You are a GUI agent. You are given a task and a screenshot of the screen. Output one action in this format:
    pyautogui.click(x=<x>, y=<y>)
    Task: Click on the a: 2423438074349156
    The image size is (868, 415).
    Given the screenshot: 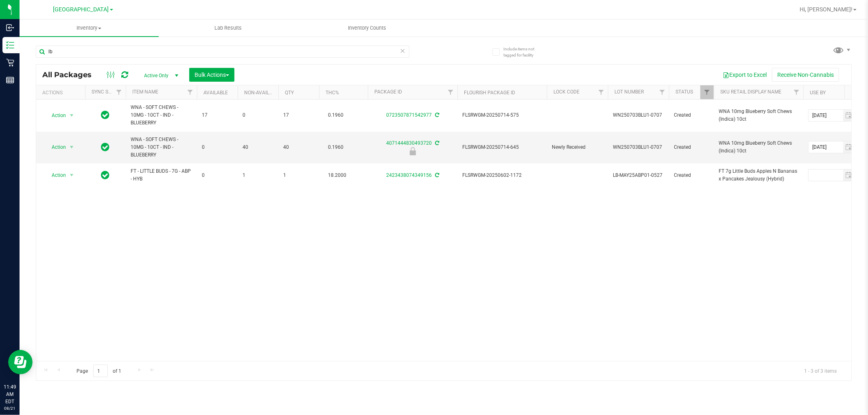 What is the action you would take?
    pyautogui.click(x=409, y=175)
    